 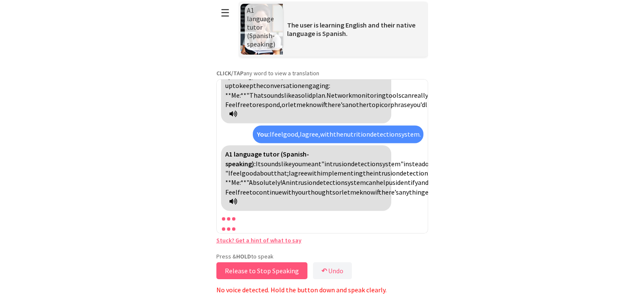 I want to click on span: let, so click(x=346, y=192).